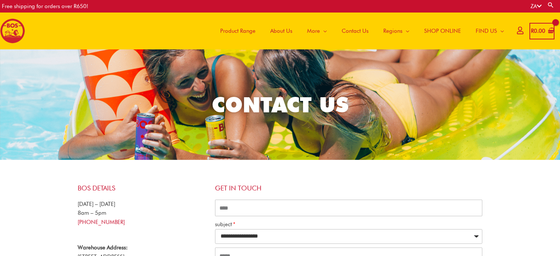 This screenshot has width=560, height=256. What do you see at coordinates (280, 105) in the screenshot?
I see `h2: CONTACT US` at bounding box center [280, 105].